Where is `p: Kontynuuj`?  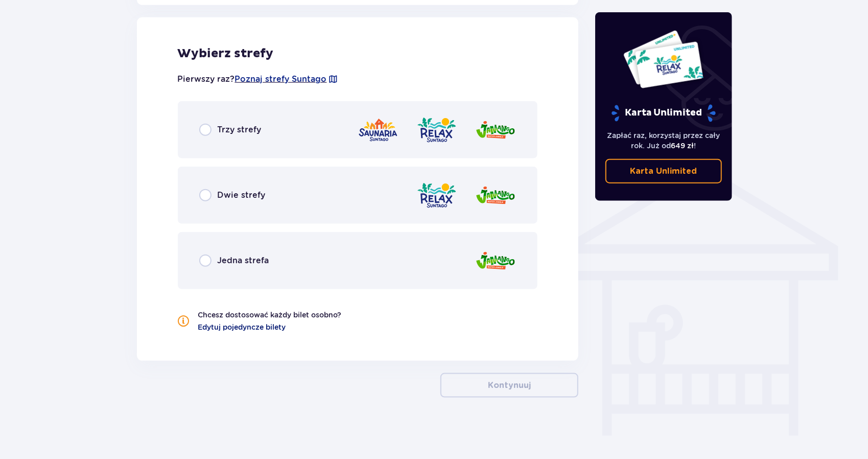 p: Kontynuuj is located at coordinates (509, 385).